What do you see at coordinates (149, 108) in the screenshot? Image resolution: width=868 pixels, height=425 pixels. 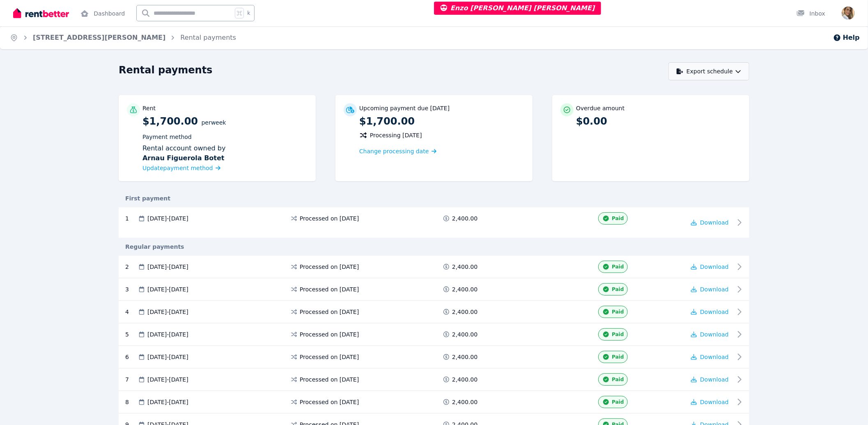 I see `p: Rent` at bounding box center [149, 108].